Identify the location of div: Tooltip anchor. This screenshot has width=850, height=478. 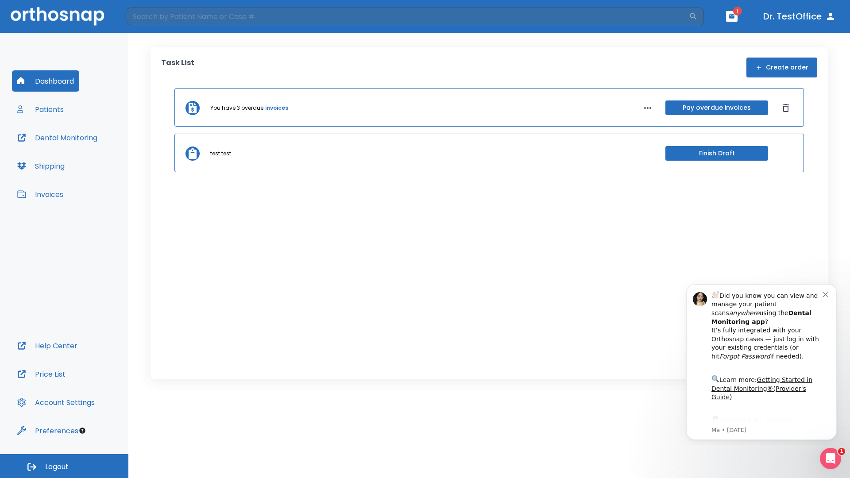
(82, 431).